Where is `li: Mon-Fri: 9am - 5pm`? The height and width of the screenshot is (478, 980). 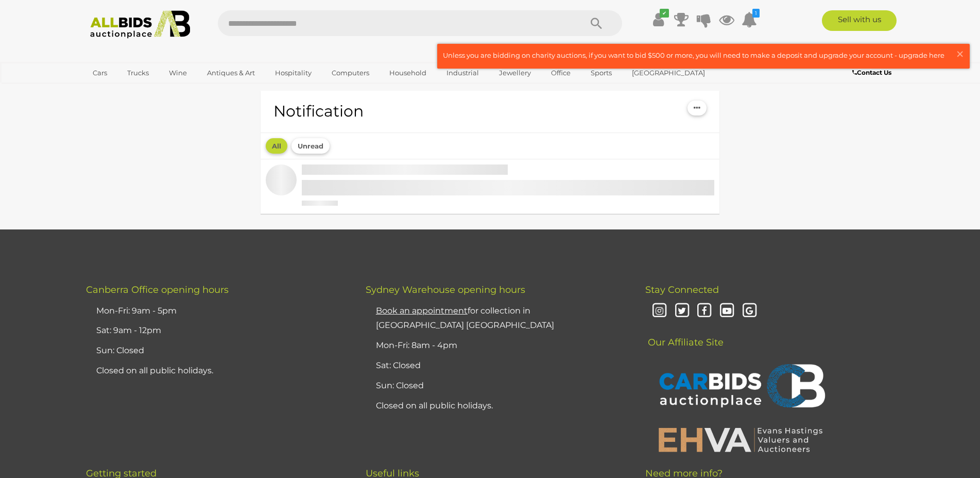 li: Mon-Fri: 9am - 5pm is located at coordinates (217, 311).